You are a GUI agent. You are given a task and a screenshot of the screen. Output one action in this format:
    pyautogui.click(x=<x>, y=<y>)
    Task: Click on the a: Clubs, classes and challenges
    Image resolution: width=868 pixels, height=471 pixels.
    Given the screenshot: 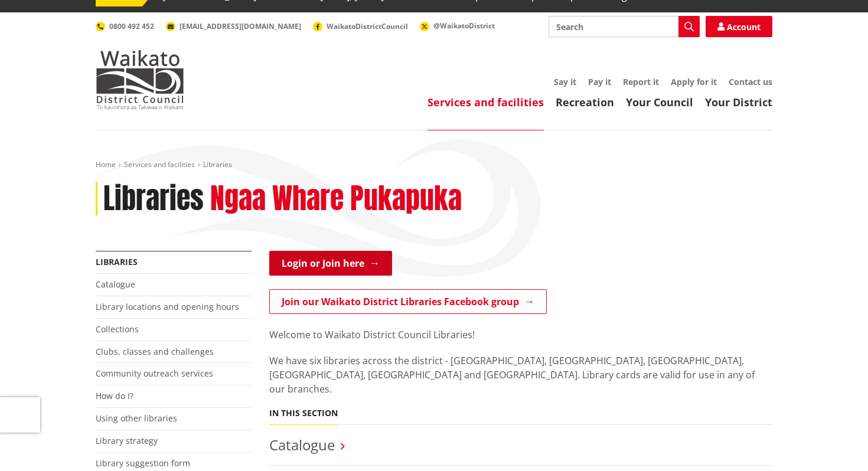 What is the action you would take?
    pyautogui.click(x=154, y=351)
    